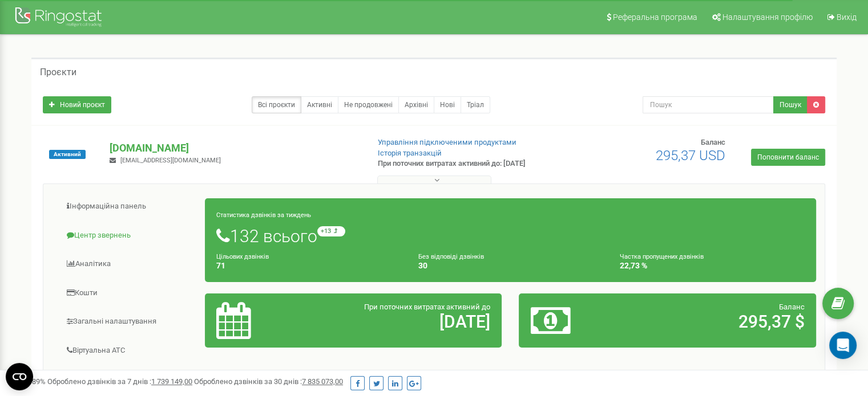 The height and width of the screenshot is (396, 868). Describe the element at coordinates (709, 105) in the screenshot. I see `input: Пошук` at that location.